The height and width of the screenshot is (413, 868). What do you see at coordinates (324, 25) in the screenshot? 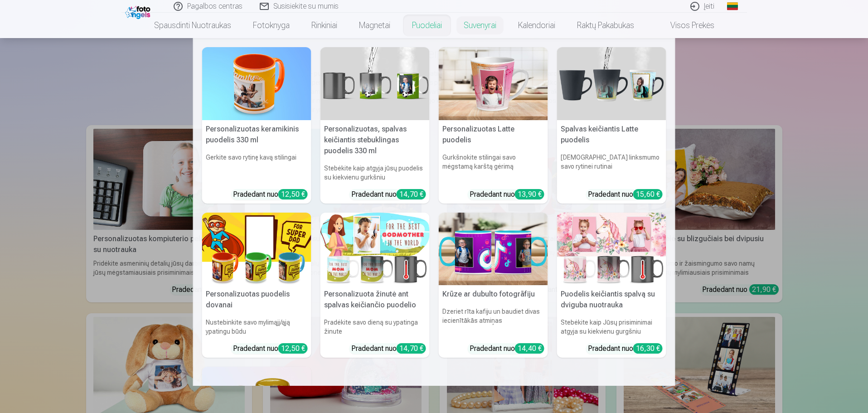
I see `a: Rinkiniai` at bounding box center [324, 25].